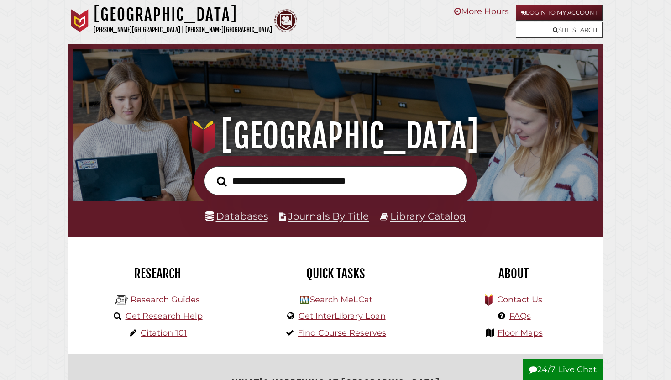 The height and width of the screenshot is (380, 671). What do you see at coordinates (222, 181) in the screenshot?
I see `button: Search` at bounding box center [222, 181].